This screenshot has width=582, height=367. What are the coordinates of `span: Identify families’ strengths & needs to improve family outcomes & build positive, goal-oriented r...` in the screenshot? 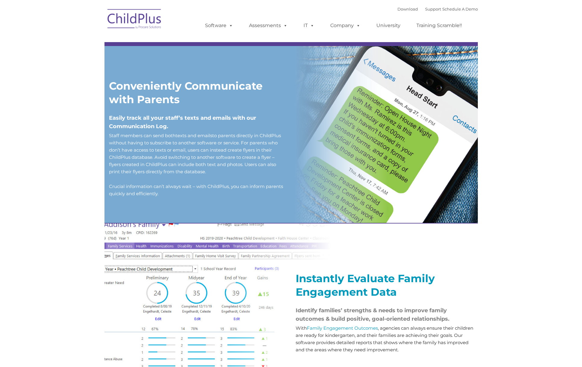 It's located at (372, 315).